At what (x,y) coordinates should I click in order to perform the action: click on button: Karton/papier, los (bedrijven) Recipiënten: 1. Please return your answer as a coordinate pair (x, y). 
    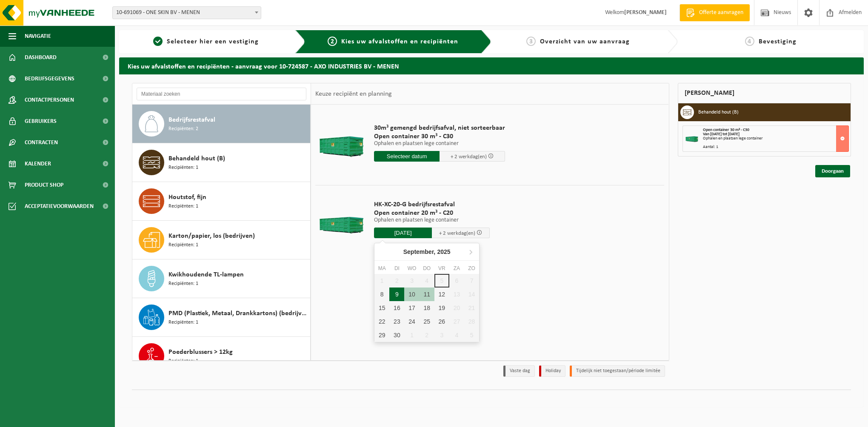
    Looking at the image, I should click on (222, 240).